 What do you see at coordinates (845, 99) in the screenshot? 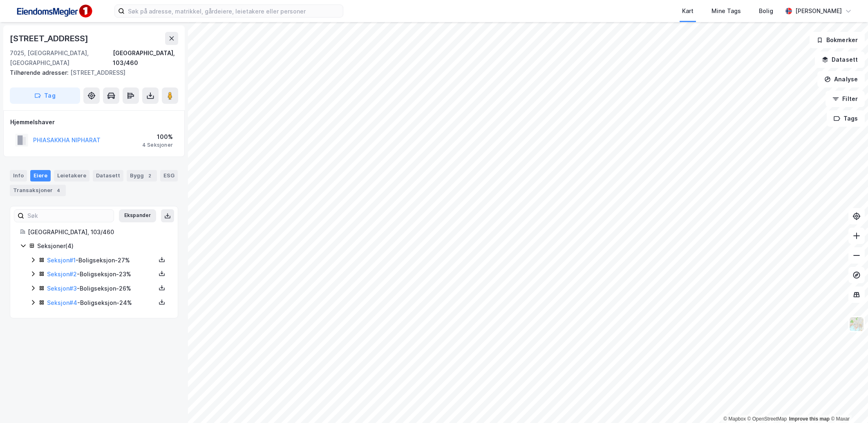
I see `button: Filter` at bounding box center [845, 99].